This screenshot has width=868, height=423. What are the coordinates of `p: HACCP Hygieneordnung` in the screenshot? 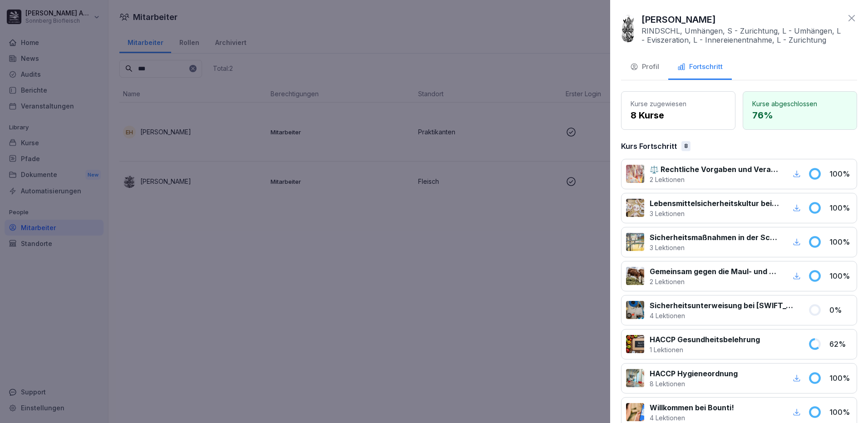 It's located at (693, 374).